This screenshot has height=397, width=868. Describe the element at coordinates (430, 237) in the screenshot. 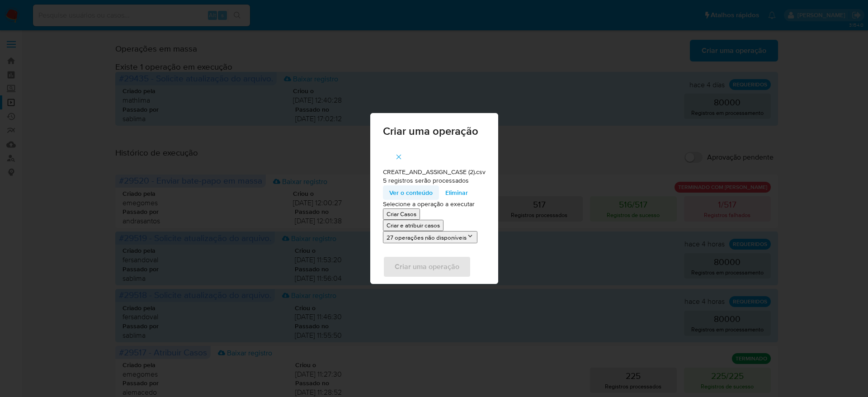

I see `button: 27 operações não disponíveis` at that location.